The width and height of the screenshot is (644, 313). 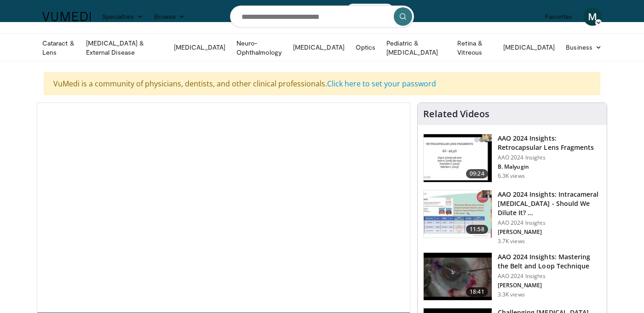 I want to click on span: 11:58, so click(x=477, y=229).